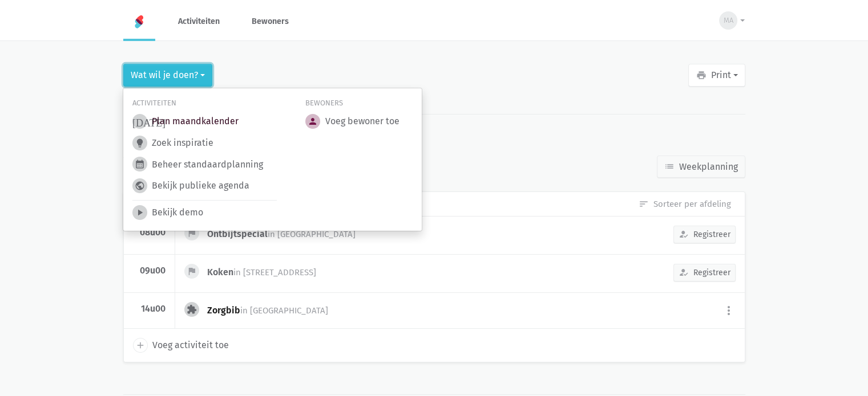 Image resolution: width=868 pixels, height=396 pixels. What do you see at coordinates (272, 159) in the screenshot?
I see `div: Wat wil je doen?` at bounding box center [272, 159].